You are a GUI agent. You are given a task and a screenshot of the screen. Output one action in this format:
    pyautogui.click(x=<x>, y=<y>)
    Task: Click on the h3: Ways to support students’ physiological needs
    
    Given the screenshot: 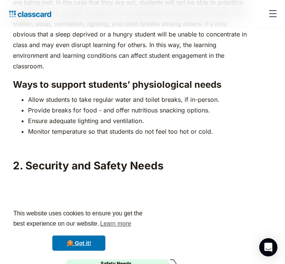 What is the action you would take?
    pyautogui.click(x=131, y=85)
    